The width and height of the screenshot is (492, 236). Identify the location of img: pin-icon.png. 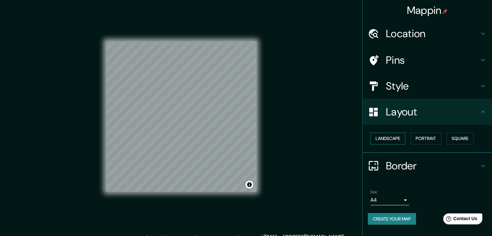
(445, 11).